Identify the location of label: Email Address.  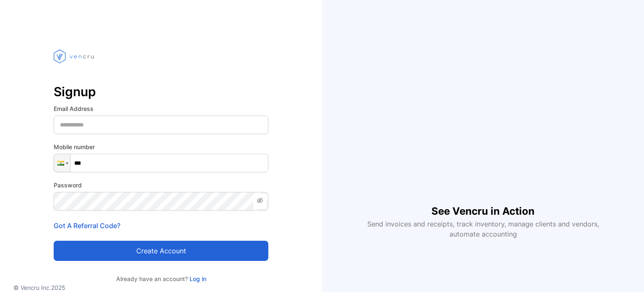
(161, 108).